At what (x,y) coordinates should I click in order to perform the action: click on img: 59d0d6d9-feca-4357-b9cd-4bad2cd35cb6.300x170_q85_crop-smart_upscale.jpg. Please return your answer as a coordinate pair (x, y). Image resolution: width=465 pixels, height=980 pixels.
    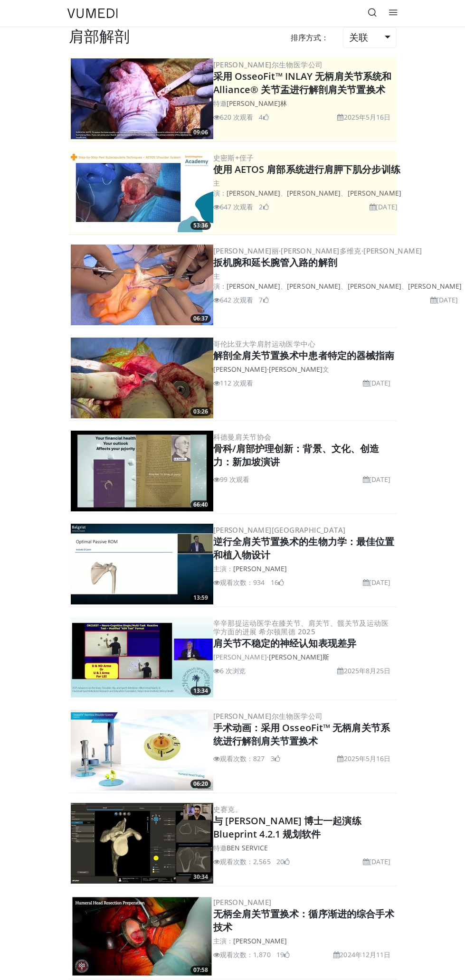
    Looking at the image, I should click on (142, 98).